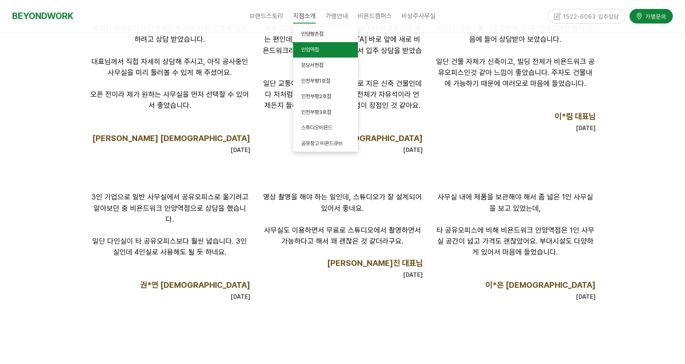 The image size is (685, 364). Describe the element at coordinates (516, 72) in the screenshot. I see `span: 일단 건물 자체가 신축이고, 빌딩 전체가 비욘드워크 공유오피스인것 같아 느낌이 좋았습니다. 주차도 건물내에 가능하기 때문에 여러모로 마음에 들었습니다.` at that location.